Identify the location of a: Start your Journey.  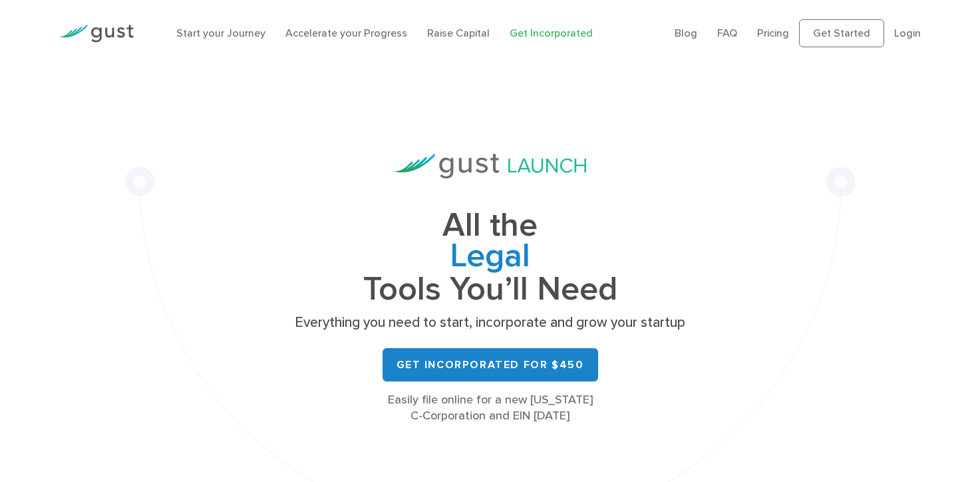
(221, 33).